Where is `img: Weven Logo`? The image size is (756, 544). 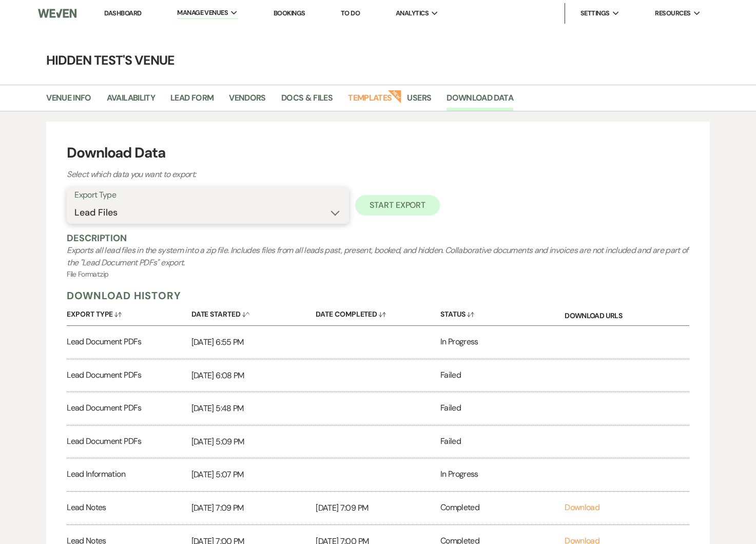 img: Weven Logo is located at coordinates (57, 13).